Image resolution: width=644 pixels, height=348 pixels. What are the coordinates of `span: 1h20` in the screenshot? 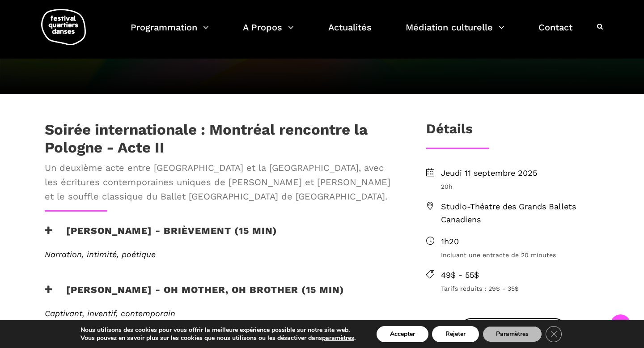 It's located at (520, 242).